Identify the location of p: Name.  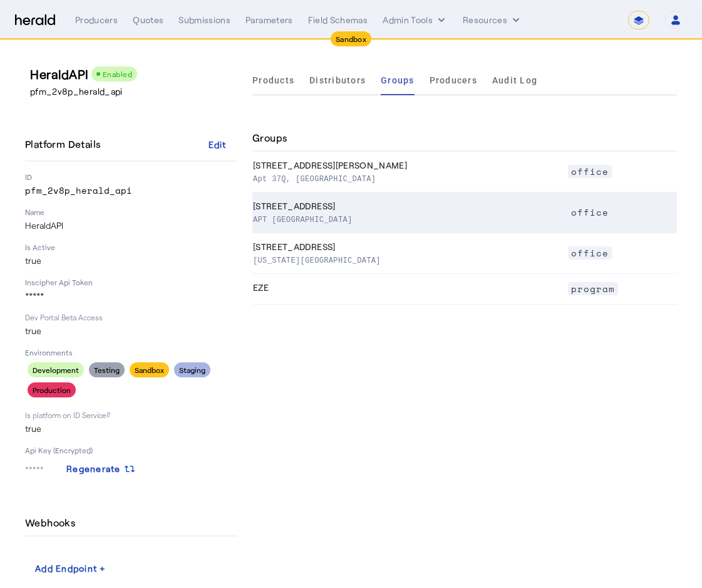
(131, 212).